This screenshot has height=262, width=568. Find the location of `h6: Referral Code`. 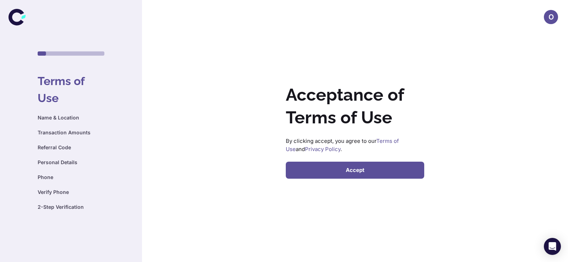

h6: Referral Code is located at coordinates (71, 148).